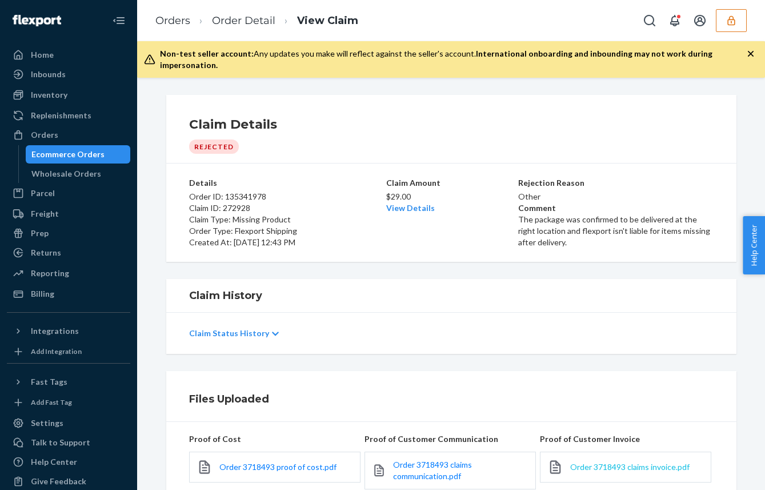 The width and height of the screenshot is (765, 490). Describe the element at coordinates (39, 233) in the screenshot. I see `div: Prep` at that location.